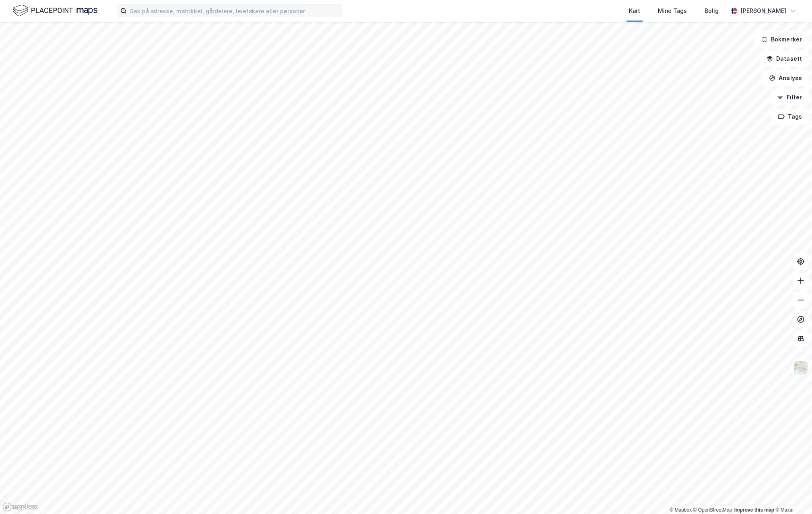  What do you see at coordinates (784, 58) in the screenshot?
I see `button: Datasett` at bounding box center [784, 58].